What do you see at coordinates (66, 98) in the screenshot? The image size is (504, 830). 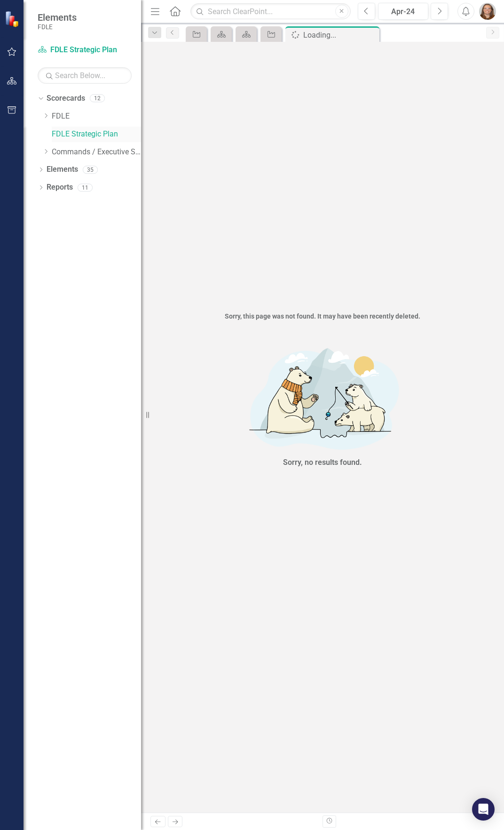 I see `a: Scorecards` at bounding box center [66, 98].